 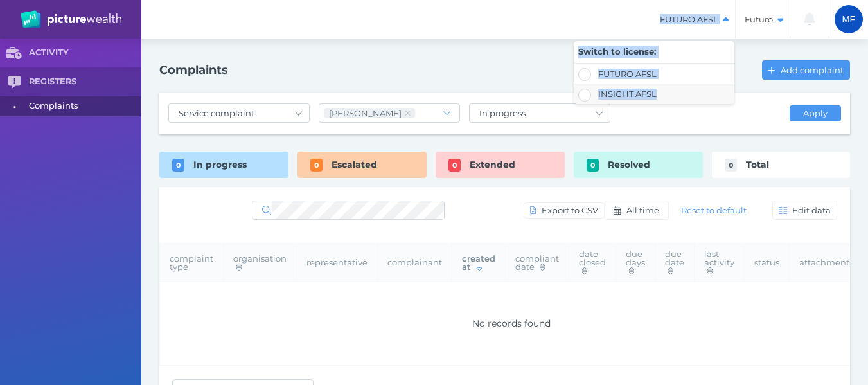 I want to click on th: complaint type, so click(x=191, y=263).